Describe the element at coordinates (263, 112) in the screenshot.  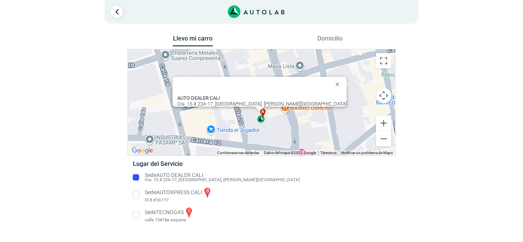
I see `span: a` at that location.